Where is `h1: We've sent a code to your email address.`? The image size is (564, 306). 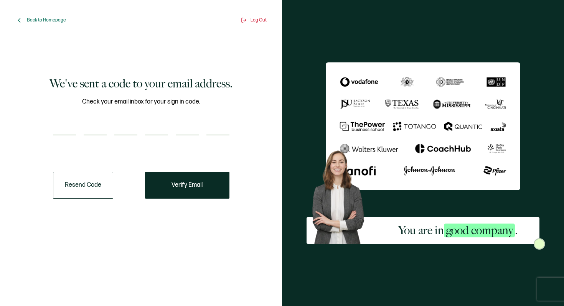
h1: We've sent a code to your email address. is located at coordinates (141, 84).